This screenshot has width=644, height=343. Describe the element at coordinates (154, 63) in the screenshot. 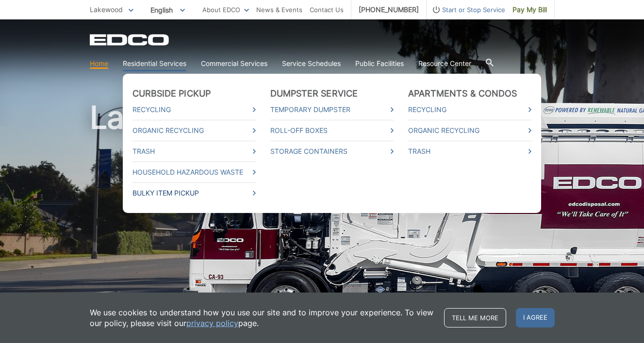

I see `a: Residential Services` at that location.